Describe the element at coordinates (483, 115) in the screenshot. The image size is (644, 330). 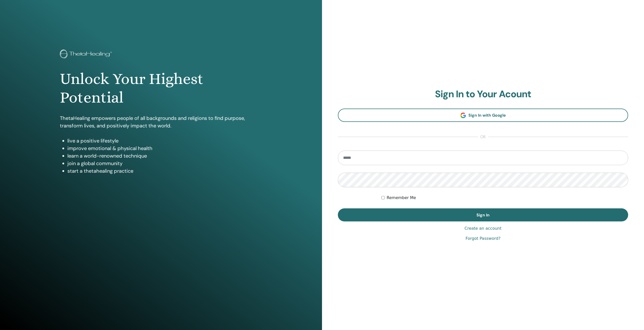
I see `a: Sign In with Google` at that location.